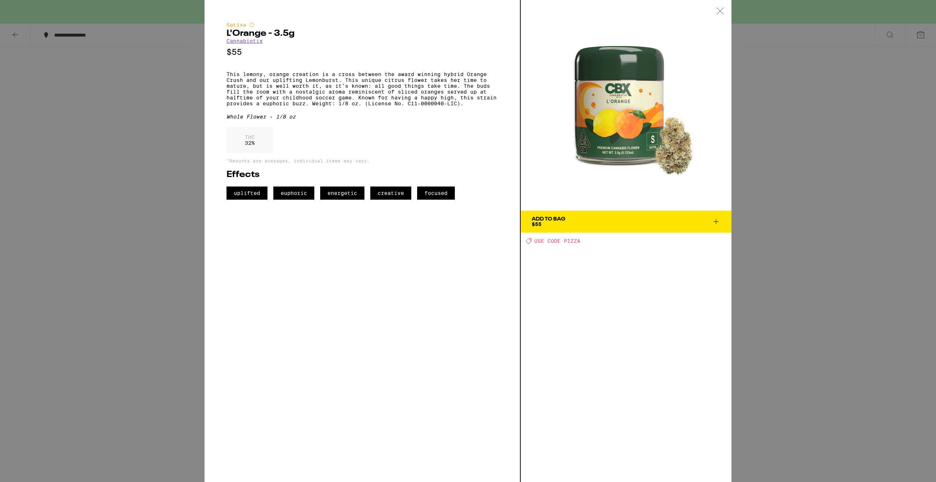  What do you see at coordinates (252, 25) in the screenshot?
I see `img: sativaColor.svg` at bounding box center [252, 25].